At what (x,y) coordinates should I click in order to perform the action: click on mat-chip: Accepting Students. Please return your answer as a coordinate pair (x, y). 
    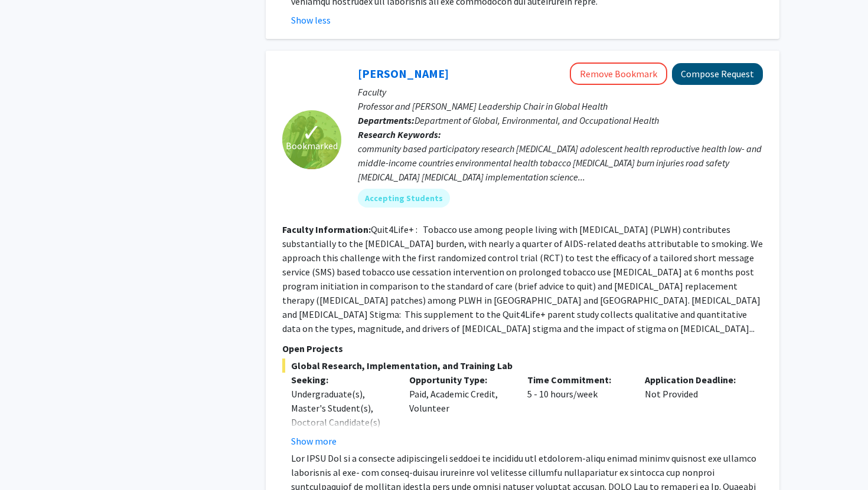
    Looking at the image, I should click on (404, 198).